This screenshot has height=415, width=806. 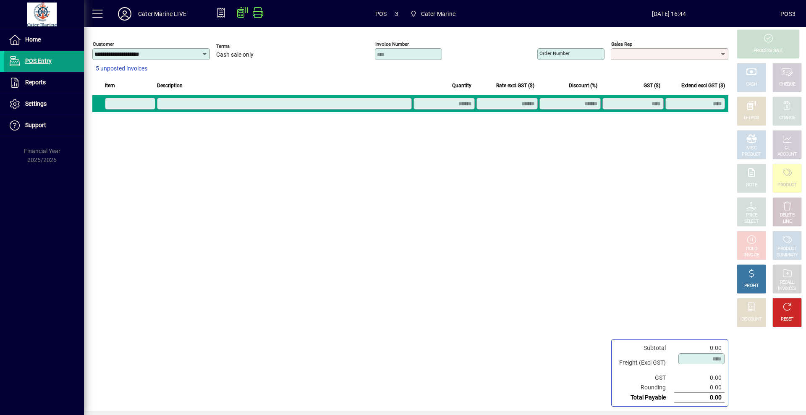 What do you see at coordinates (752, 320) in the screenshot?
I see `div: DISCOUNT` at bounding box center [752, 320].